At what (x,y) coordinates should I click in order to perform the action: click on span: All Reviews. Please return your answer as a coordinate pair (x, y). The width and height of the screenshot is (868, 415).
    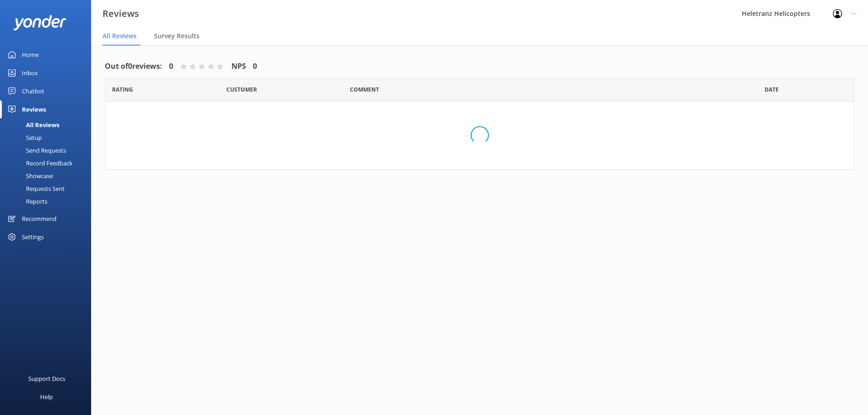
    Looking at the image, I should click on (119, 36).